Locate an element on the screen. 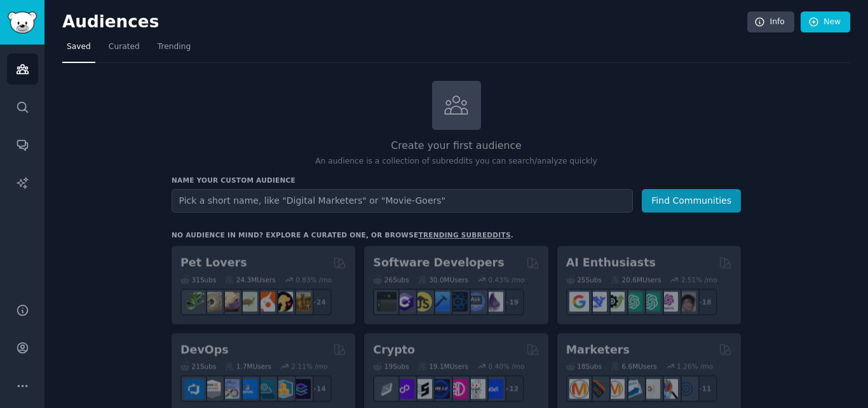 Image resolution: width=868 pixels, height=408 pixels. a: Trending is located at coordinates (174, 50).